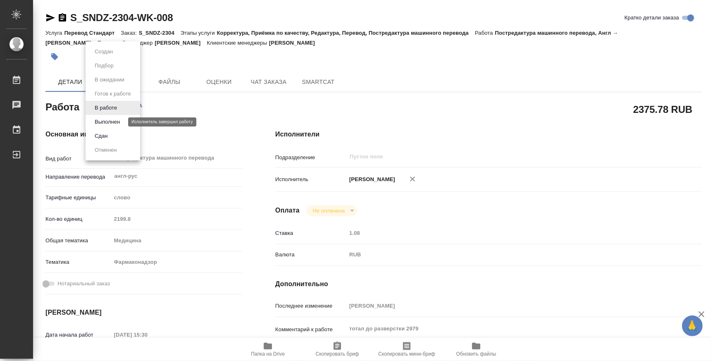  What do you see at coordinates (104, 66) in the screenshot?
I see `button: Подбор` at bounding box center [104, 66].